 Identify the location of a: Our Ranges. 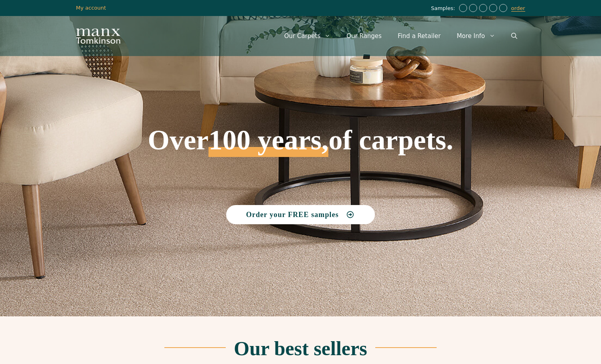
(364, 36).